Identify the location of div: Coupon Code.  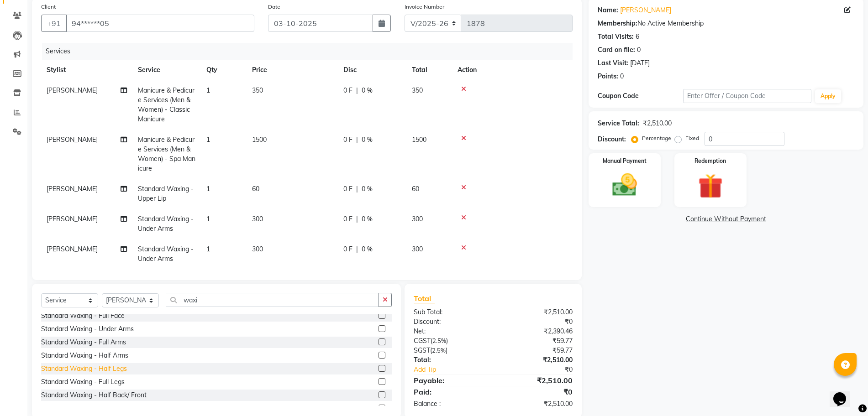
(640, 96).